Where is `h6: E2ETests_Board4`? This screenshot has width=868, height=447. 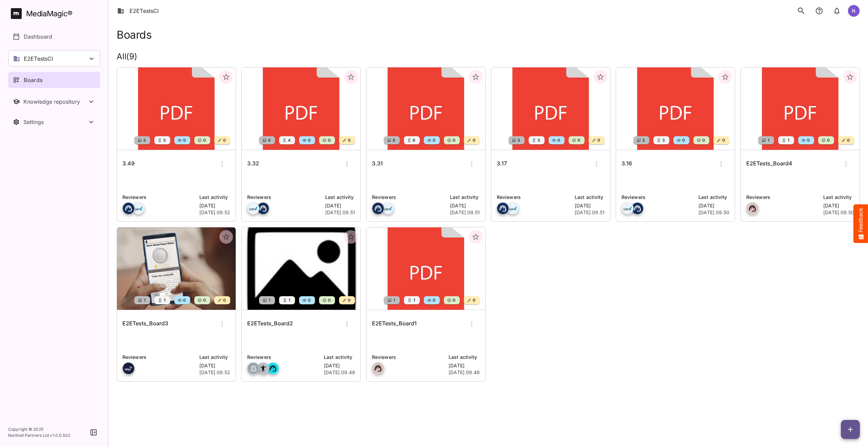
h6: E2ETests_Board4 is located at coordinates (769, 164).